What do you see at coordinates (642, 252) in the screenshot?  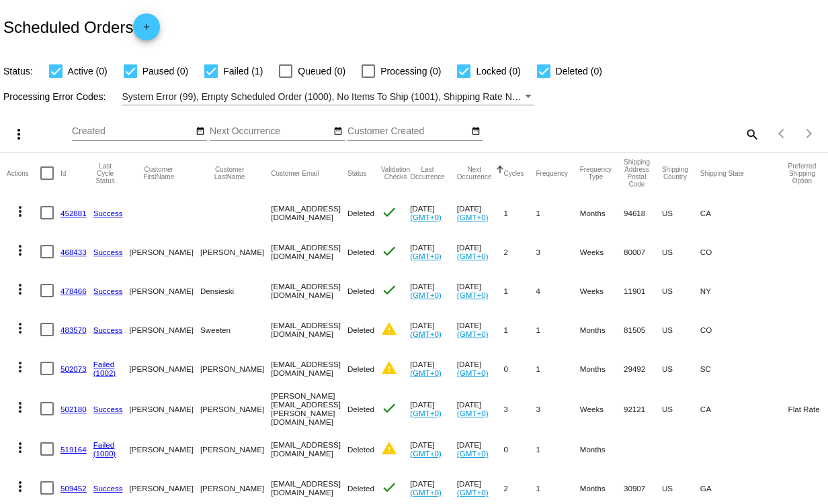 I see `mat-cell: 80007` at bounding box center [642, 252].